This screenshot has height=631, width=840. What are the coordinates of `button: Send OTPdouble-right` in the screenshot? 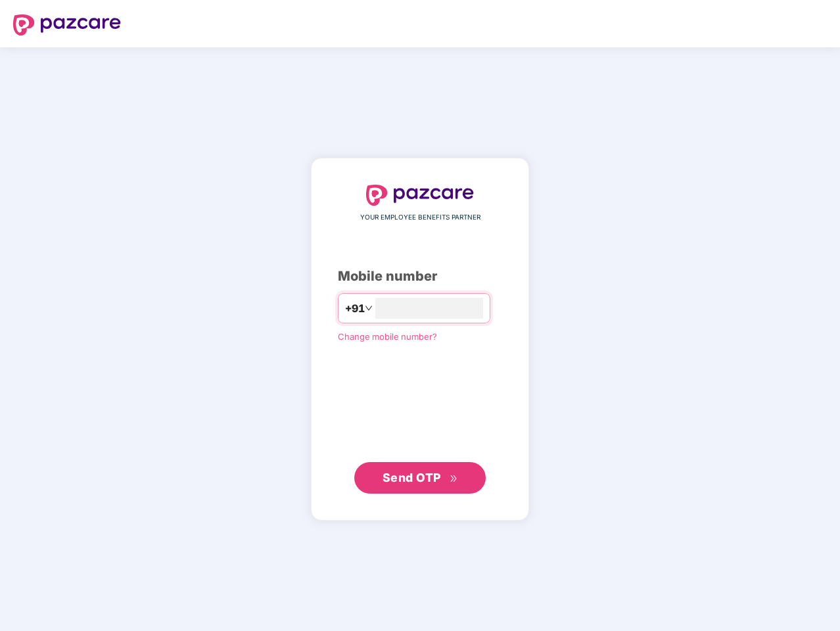 It's located at (420, 478).